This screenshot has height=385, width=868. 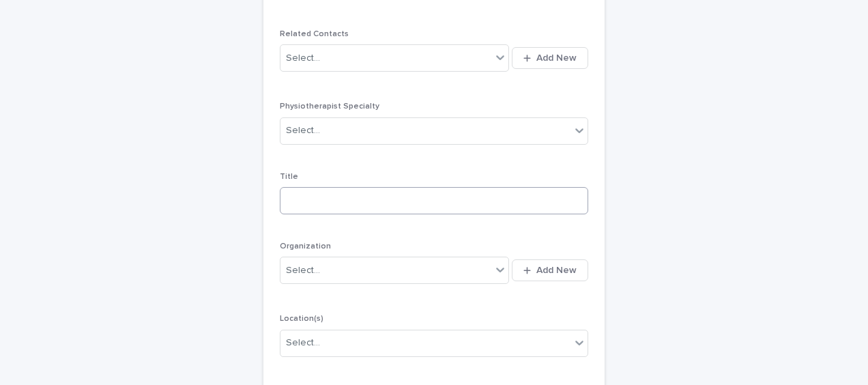 I want to click on span: Title, so click(x=289, y=177).